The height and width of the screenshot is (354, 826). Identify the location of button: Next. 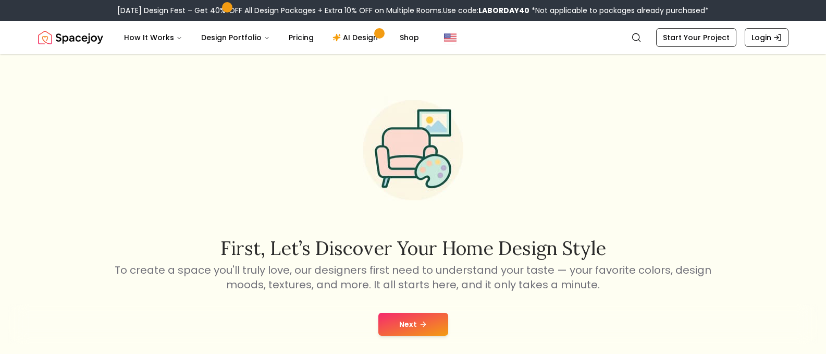
(413, 324).